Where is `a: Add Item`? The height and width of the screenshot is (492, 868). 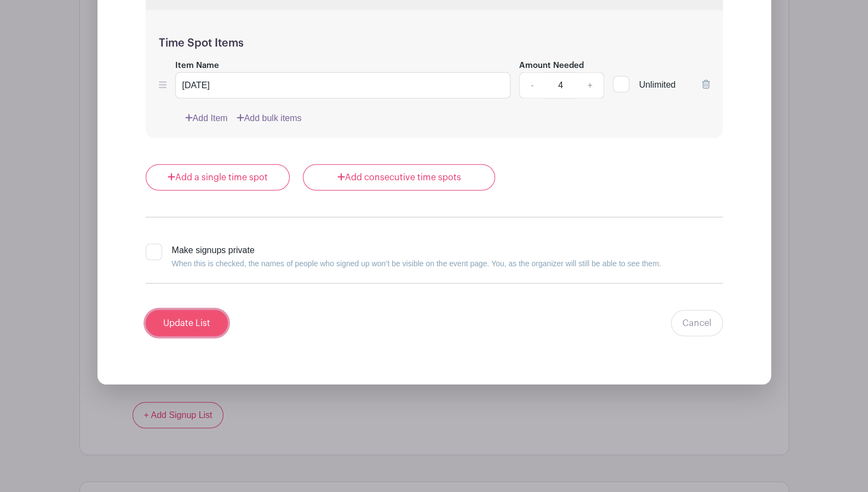 a: Add Item is located at coordinates (206, 119).